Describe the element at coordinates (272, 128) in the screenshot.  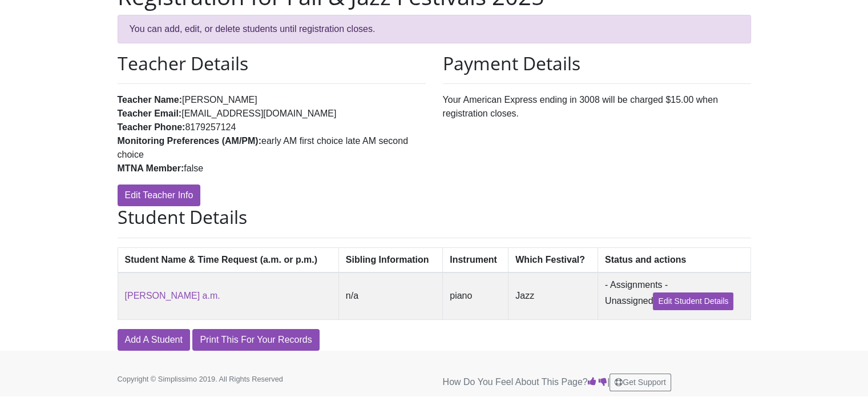
I see `li: 8179257124` at that location.